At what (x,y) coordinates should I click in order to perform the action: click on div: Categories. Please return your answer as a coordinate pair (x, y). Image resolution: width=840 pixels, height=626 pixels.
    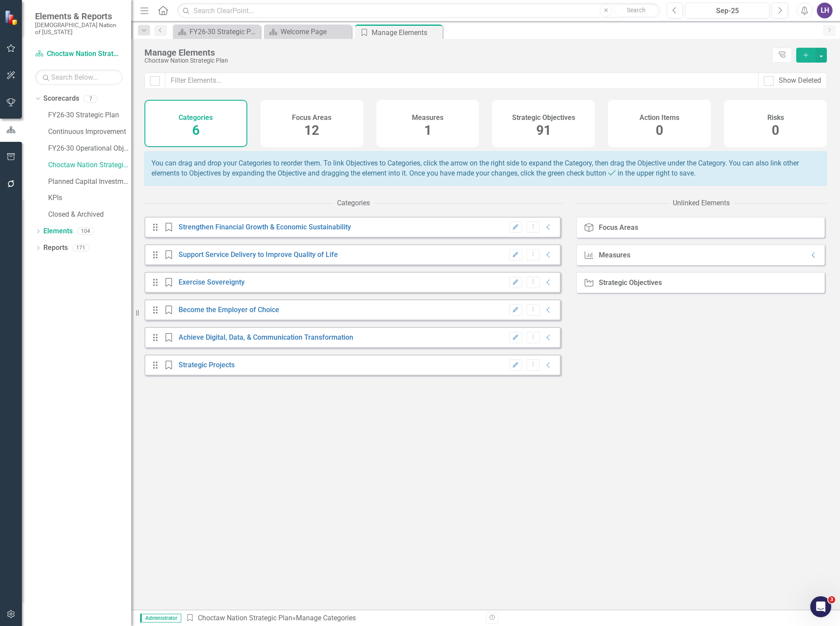
    Looking at the image, I should click on (353, 203).